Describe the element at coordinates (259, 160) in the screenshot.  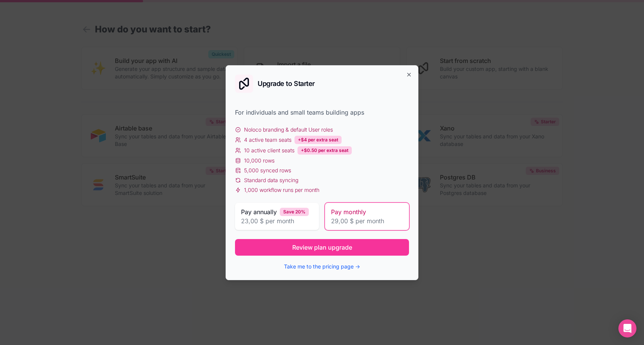
I see `span: 10,000 rows` at that location.